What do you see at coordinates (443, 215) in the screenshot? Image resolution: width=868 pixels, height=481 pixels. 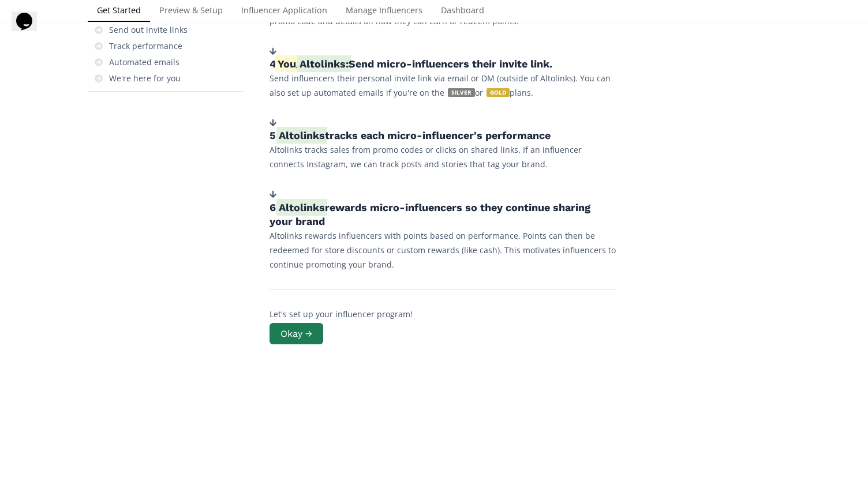 I see `h5: 6. rewards micro-influencers so they continue sharing your brand` at bounding box center [443, 215].